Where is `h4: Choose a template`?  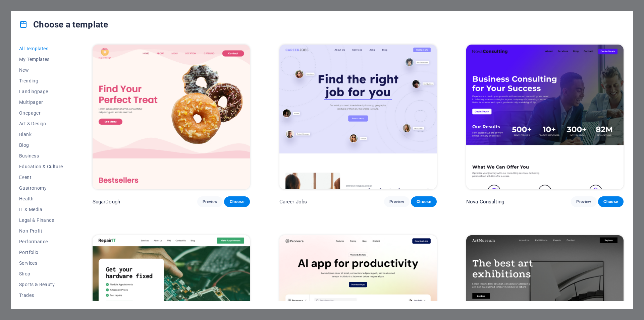 h4: Choose a template is located at coordinates (64, 25).